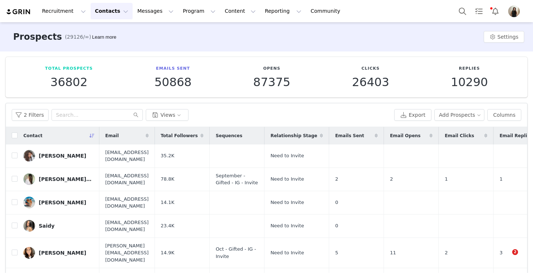  What do you see at coordinates (58, 226) in the screenshot?
I see `a: Saidy` at bounding box center [58, 226].